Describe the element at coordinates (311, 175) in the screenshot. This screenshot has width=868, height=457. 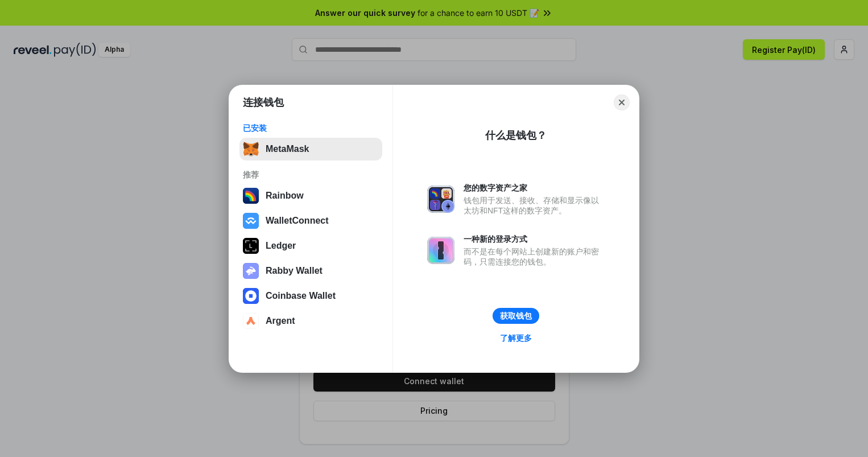
I see `div: 推荐` at that location.